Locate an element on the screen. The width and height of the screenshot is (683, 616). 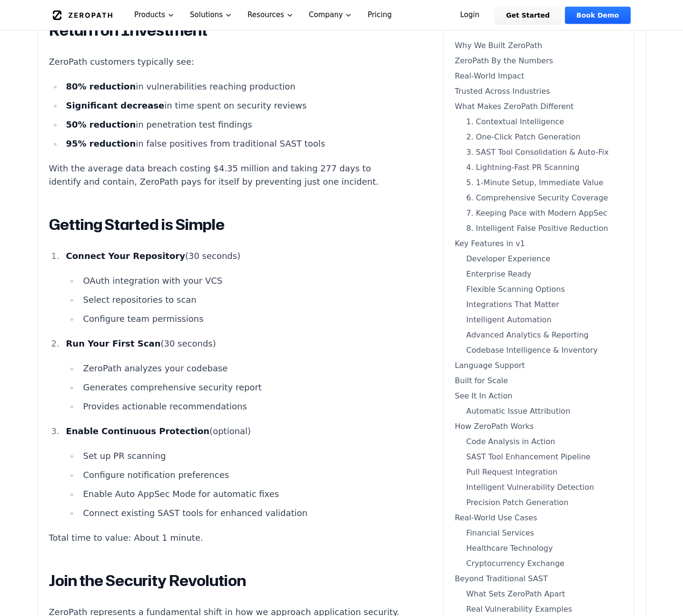
li: Set up PR scanning is located at coordinates (241, 456).